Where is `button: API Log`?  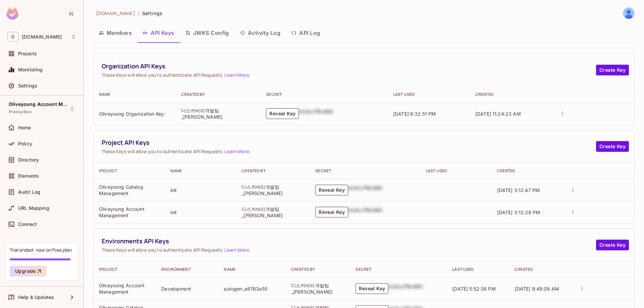
button: API Log is located at coordinates (305, 32).